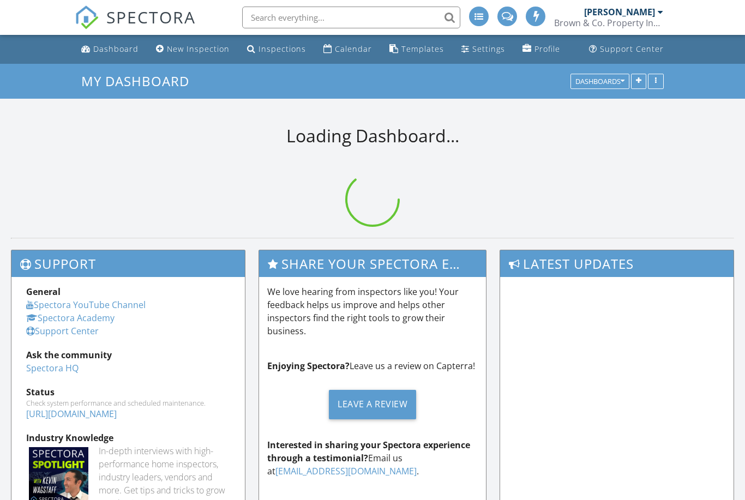 The image size is (745, 500). Describe the element at coordinates (616, 263) in the screenshot. I see `h3: Latest Updates` at that location.